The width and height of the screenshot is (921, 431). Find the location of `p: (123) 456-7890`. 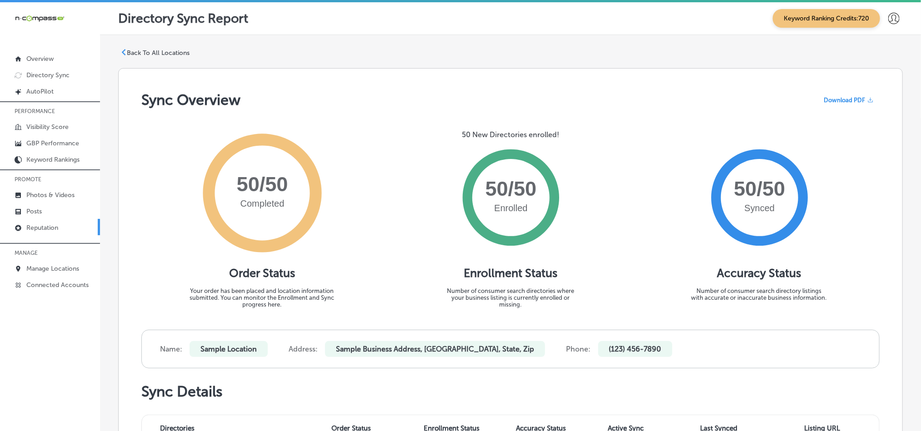

p: (123) 456-7890 is located at coordinates (635, 349).